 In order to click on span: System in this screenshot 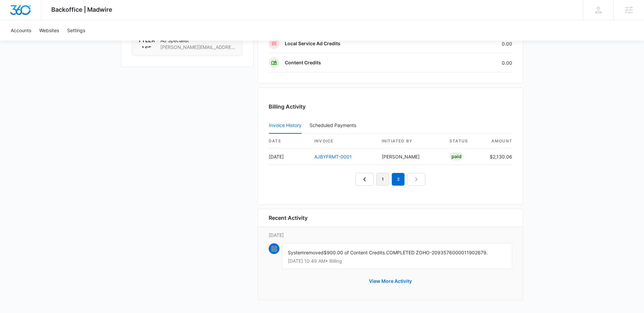, I will do `click(296, 253)`.